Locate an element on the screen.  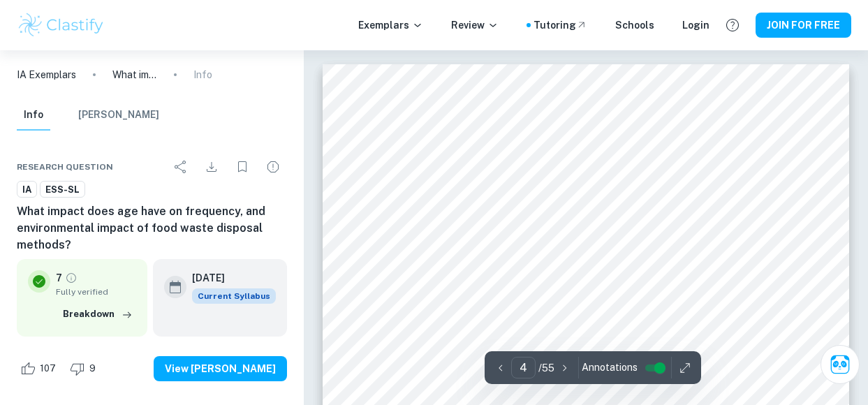
p: Review is located at coordinates (475, 25).